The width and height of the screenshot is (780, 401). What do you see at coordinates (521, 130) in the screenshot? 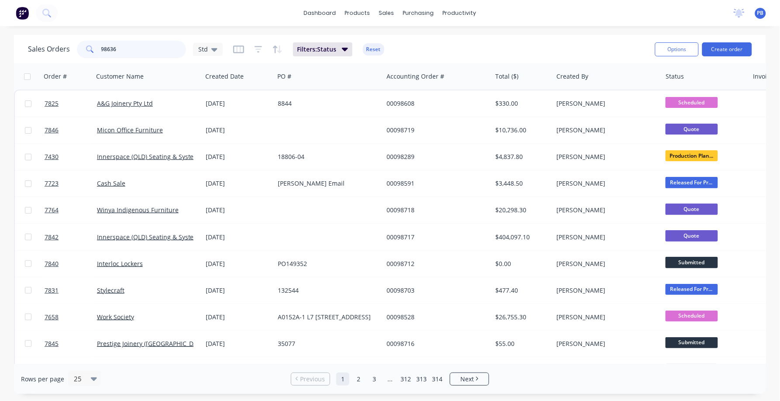
I see `div: $10,736.00` at bounding box center [521, 130].